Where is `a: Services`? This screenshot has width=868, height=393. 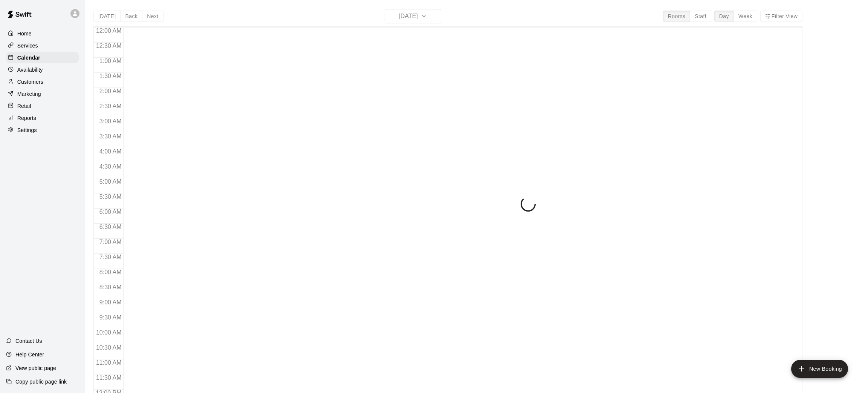
a: Services is located at coordinates (42, 46).